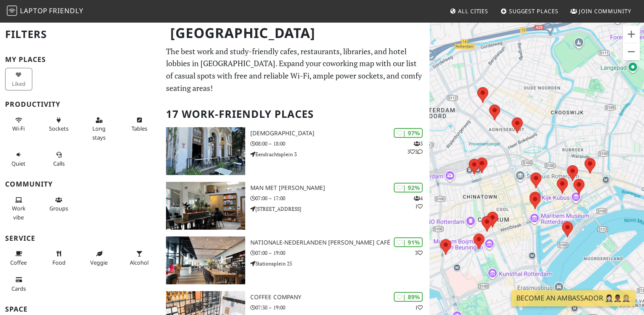 Image resolution: width=644 pixels, height=315 pixels. Describe the element at coordinates (81, 104) in the screenshot. I see `h3: Productivity` at that location.